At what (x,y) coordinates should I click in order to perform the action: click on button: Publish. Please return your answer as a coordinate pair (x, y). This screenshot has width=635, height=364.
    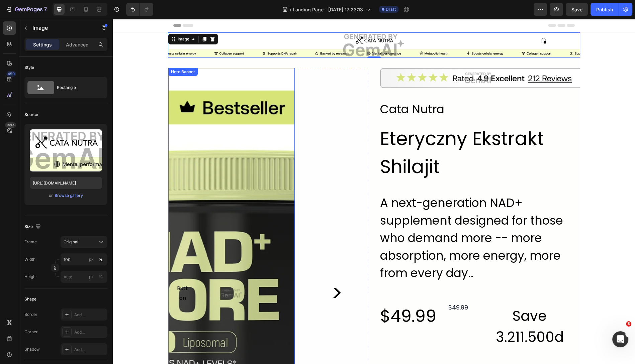
    Looking at the image, I should click on (605, 10).